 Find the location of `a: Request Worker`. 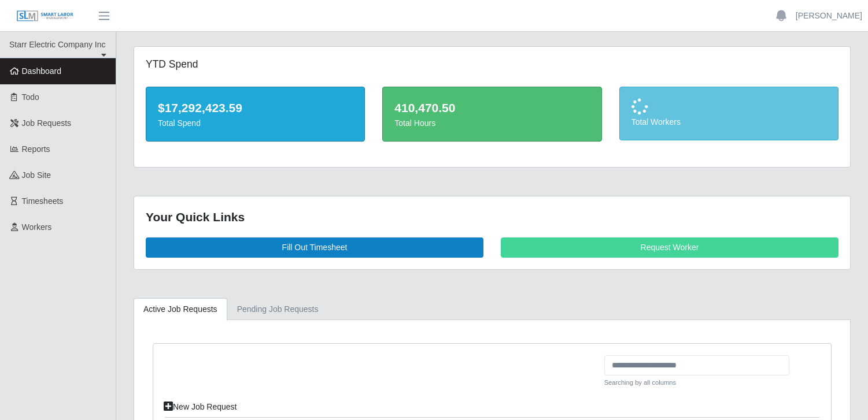

a: Request Worker is located at coordinates (670, 247).